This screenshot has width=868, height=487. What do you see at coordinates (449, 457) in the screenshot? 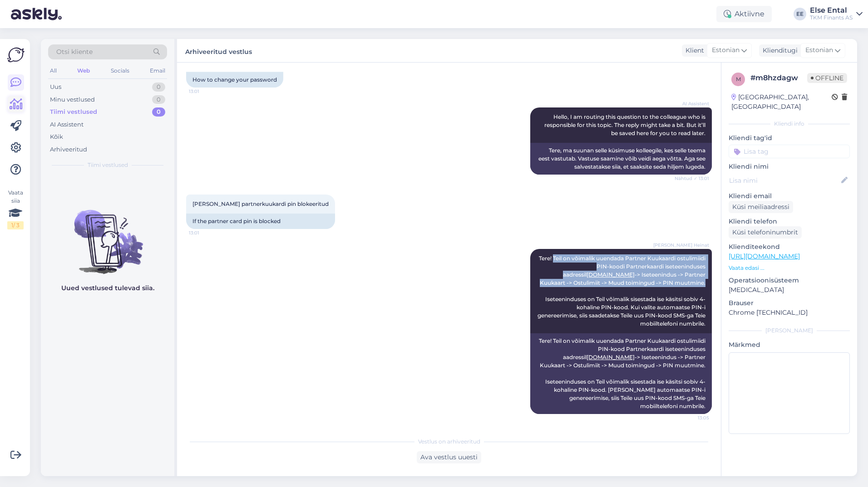
I see `div: Ava vestlus uuesti` at bounding box center [449, 457].